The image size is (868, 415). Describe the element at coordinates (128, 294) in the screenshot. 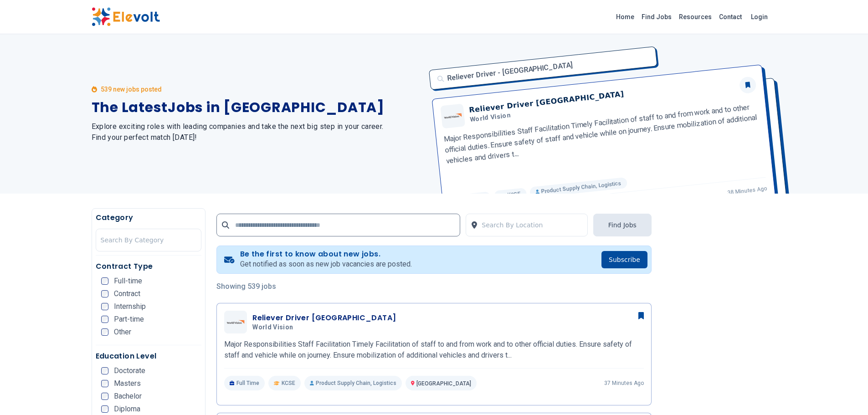

I see `span: Contract` at that location.